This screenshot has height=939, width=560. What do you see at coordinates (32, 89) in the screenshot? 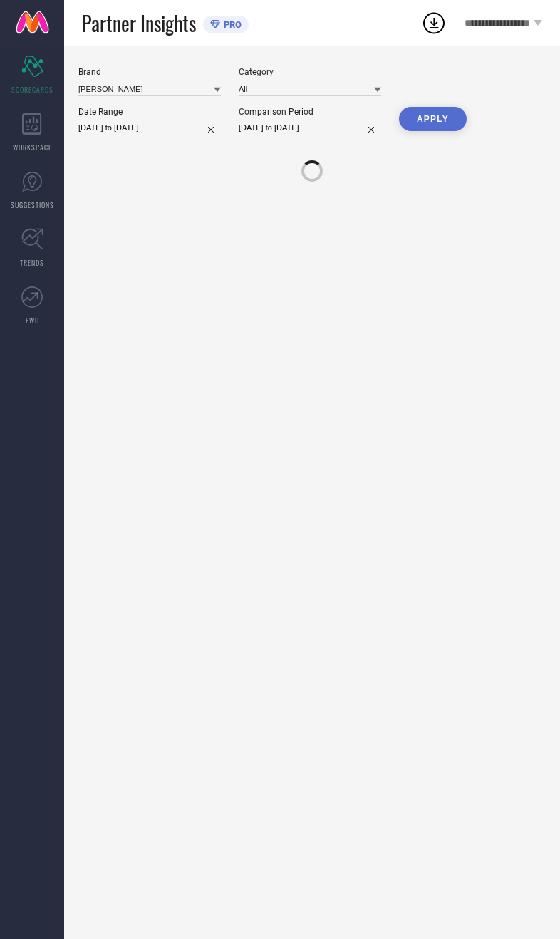
I see `span: SCORECARDS` at bounding box center [32, 89].